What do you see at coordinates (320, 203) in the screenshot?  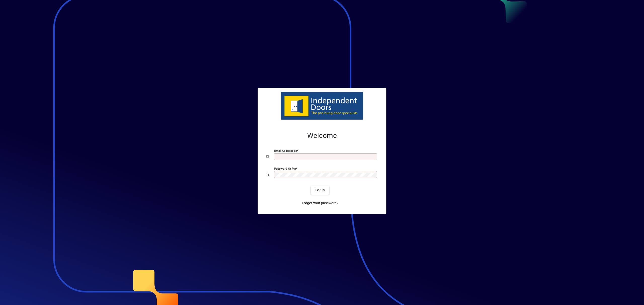 I see `span: Forgot your password?` at bounding box center [320, 203].